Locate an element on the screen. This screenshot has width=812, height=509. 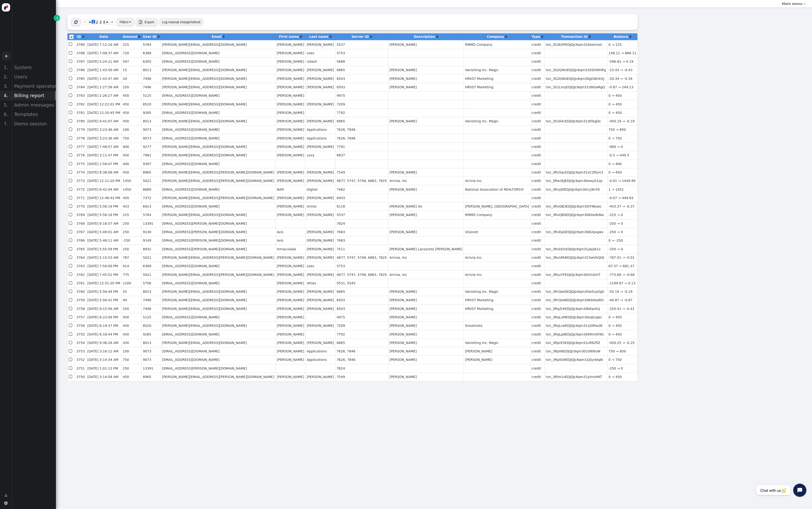
b: Transaction ID is located at coordinates (574, 37).